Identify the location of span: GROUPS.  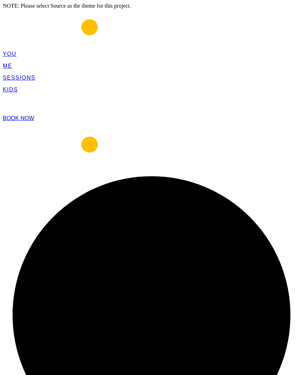
(16, 101).